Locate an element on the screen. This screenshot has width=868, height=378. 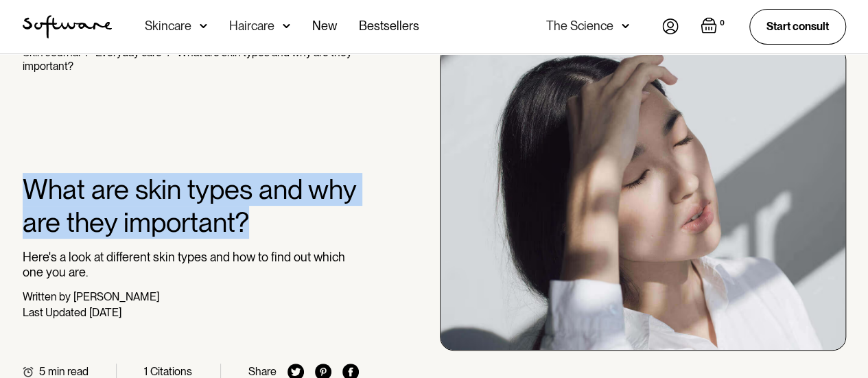
div: Skincare is located at coordinates (168, 26).